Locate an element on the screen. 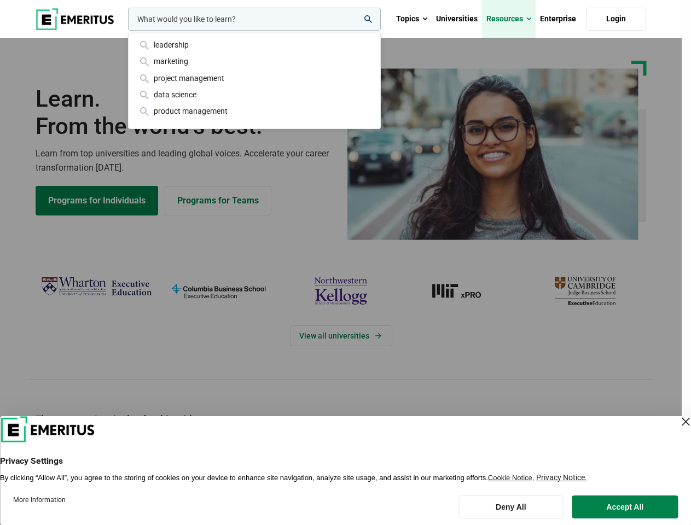 This screenshot has width=691, height=525. div: leadership is located at coordinates (255, 45).